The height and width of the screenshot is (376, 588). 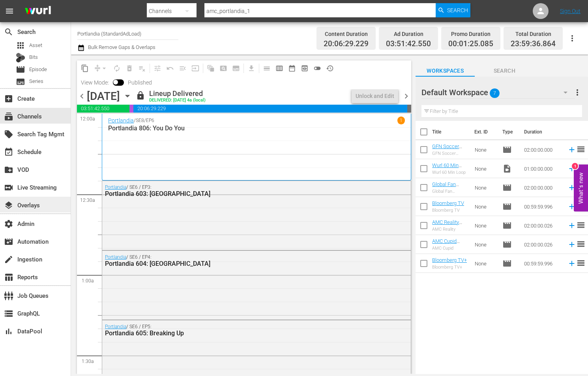 What do you see at coordinates (85, 68) in the screenshot?
I see `span: Copy Lineup` at bounding box center [85, 68].